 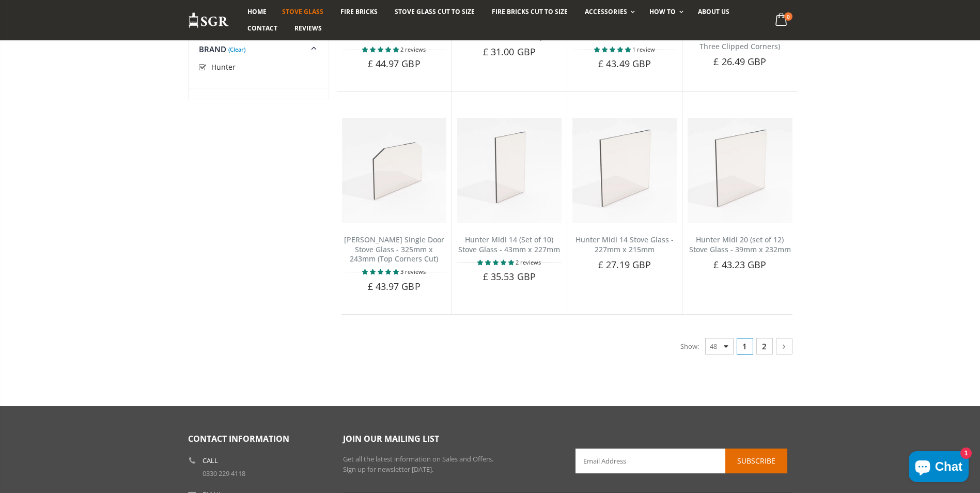 I want to click on span: £ 31.00 GBP, so click(x=510, y=52).